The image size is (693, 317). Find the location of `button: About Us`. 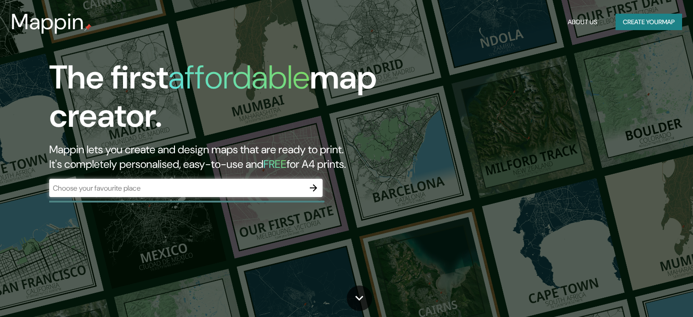

button: About Us is located at coordinates (582, 22).